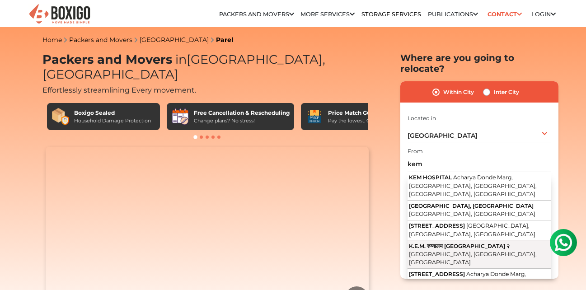 The width and height of the screenshot is (586, 290). Describe the element at coordinates (422, 118) in the screenshot. I see `label: Located in` at that location.